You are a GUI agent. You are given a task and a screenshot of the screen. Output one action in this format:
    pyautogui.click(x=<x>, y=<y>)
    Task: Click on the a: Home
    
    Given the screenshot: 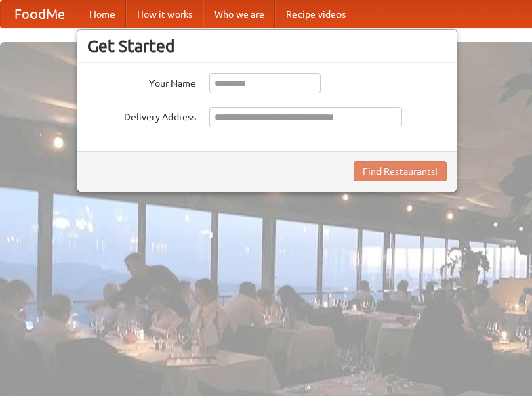 What is the action you would take?
    pyautogui.click(x=102, y=14)
    